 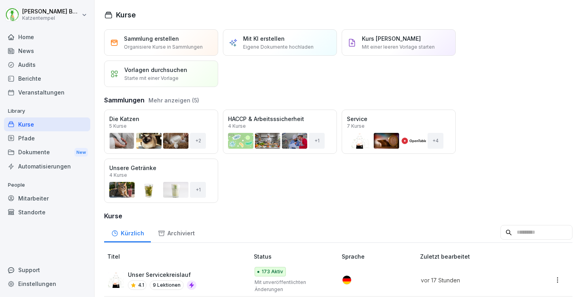 What do you see at coordinates (47, 111) in the screenshot?
I see `p: Library` at bounding box center [47, 111].